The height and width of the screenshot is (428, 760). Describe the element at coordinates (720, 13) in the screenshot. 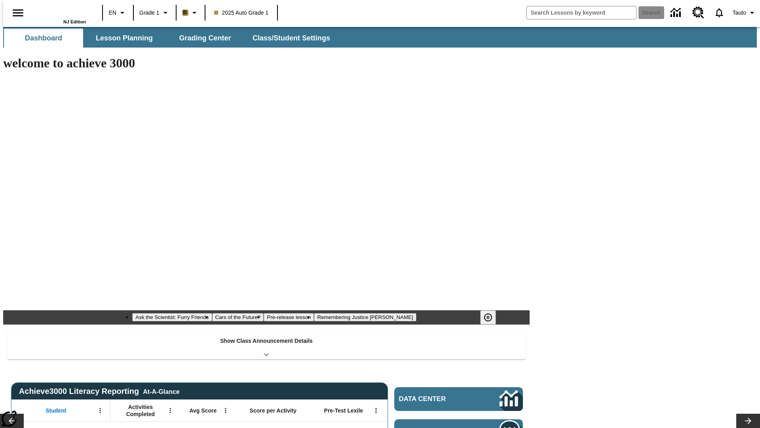

I see `a: Notifications` at that location.